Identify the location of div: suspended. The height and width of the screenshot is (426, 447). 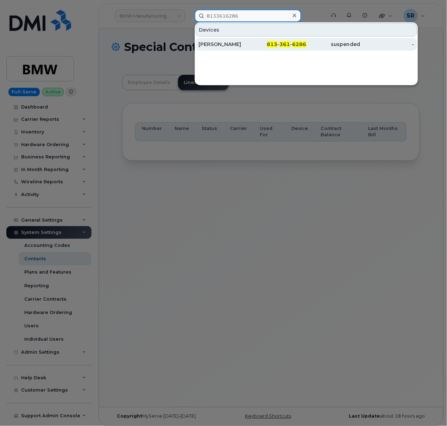
(333, 44).